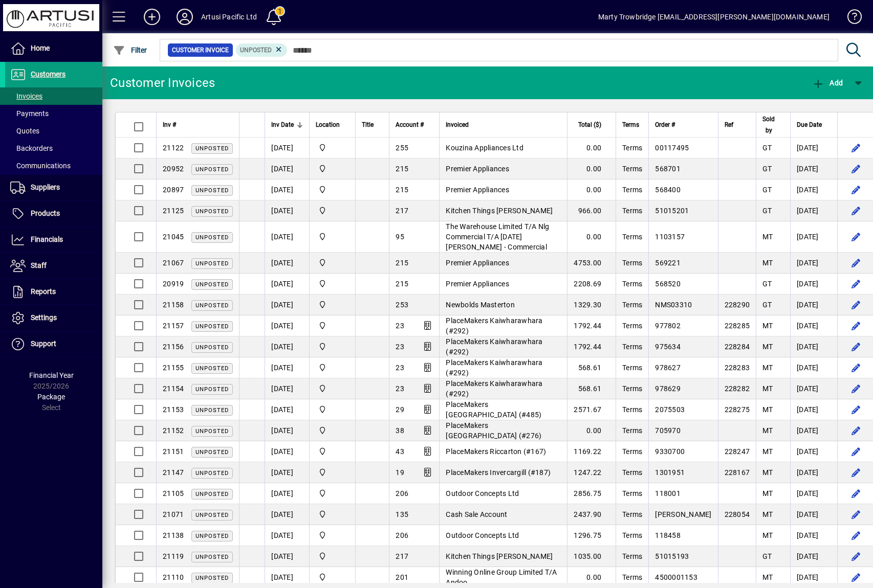 This screenshot has width=873, height=588. Describe the element at coordinates (173, 347) in the screenshot. I see `span: 21156` at that location.